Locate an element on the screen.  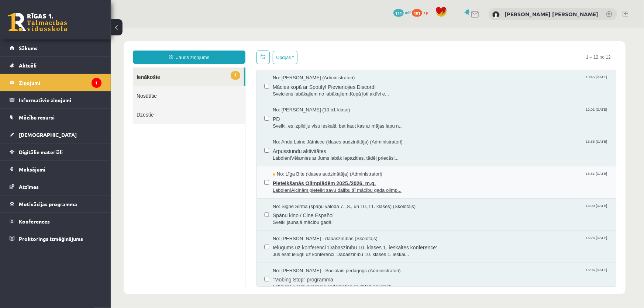
a: Dzēstie is located at coordinates (78, 86).